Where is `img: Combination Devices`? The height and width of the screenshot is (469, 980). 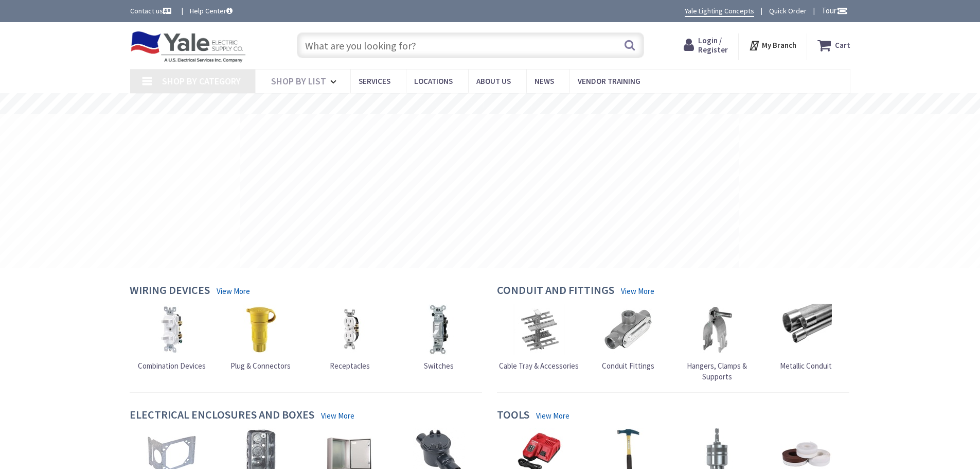 img: Combination Devices is located at coordinates (172, 329).